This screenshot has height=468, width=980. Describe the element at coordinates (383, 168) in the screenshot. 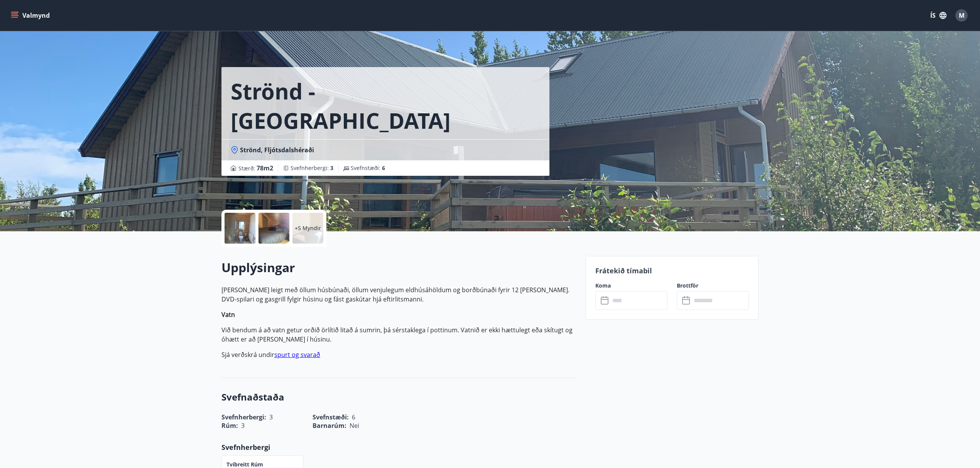

I see `span: 6` at that location.